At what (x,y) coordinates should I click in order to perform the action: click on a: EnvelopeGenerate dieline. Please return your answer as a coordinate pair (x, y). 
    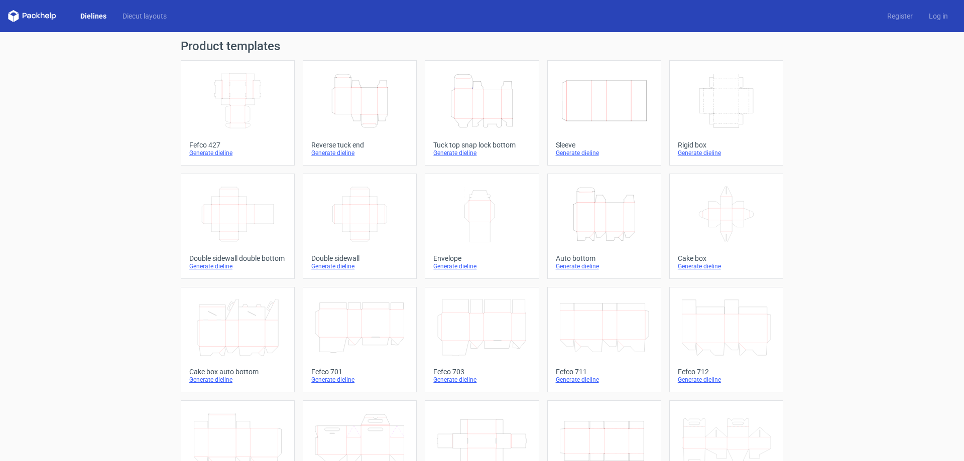
    Looking at the image, I should click on (481, 226).